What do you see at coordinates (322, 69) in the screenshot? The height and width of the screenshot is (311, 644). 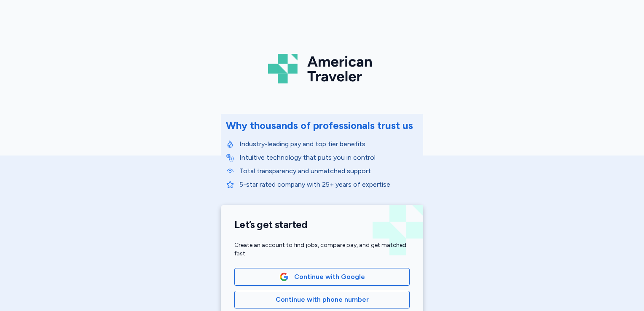 I see `img: Logo` at bounding box center [322, 69].